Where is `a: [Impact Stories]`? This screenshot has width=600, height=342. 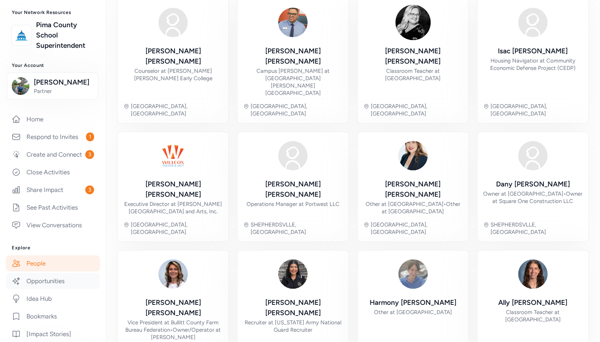 a: [Impact Stories] is located at coordinates (53, 334).